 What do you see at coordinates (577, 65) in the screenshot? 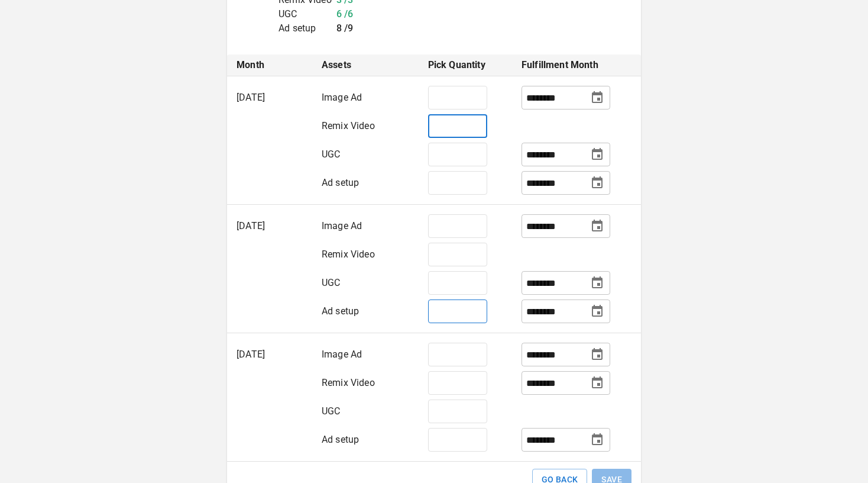
I see `th: Fulfillment Month` at bounding box center [577, 65].